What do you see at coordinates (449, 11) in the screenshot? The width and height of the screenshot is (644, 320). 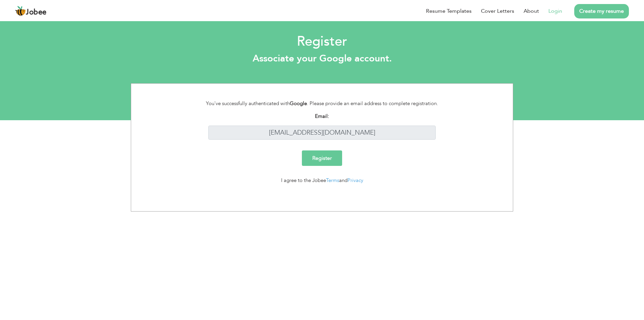 I see `a: Resume Templates` at bounding box center [449, 11].